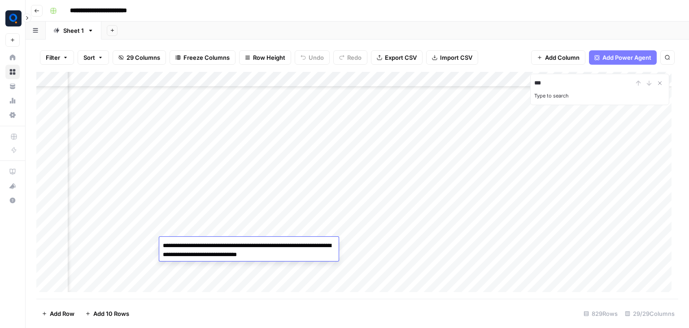  What do you see at coordinates (13, 115) in the screenshot?
I see `a: Settings` at bounding box center [13, 115].